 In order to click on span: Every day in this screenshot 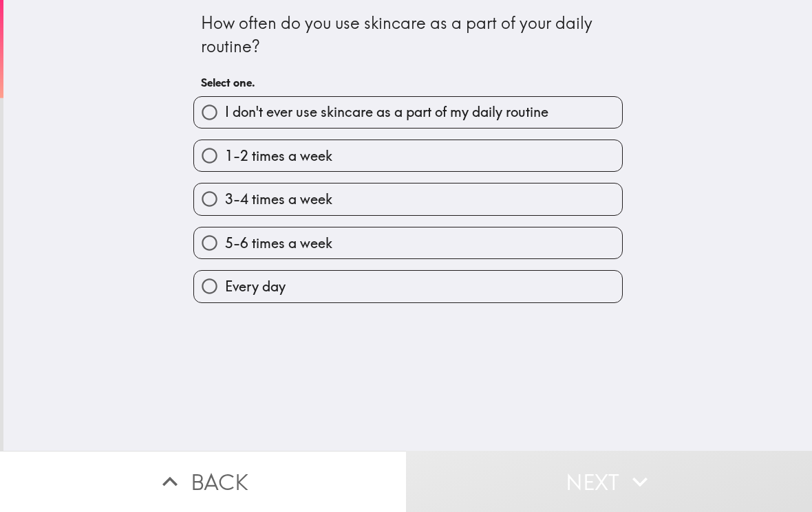, I will do `click(256, 287)`.